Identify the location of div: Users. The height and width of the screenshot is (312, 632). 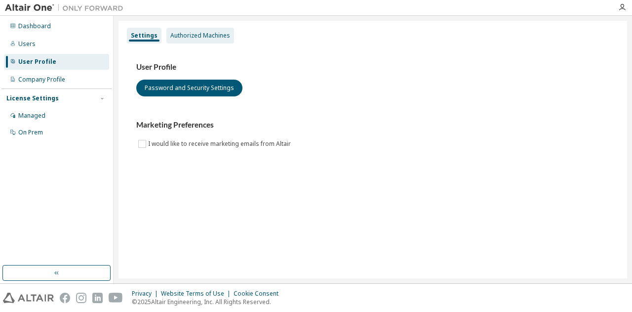
(27, 44).